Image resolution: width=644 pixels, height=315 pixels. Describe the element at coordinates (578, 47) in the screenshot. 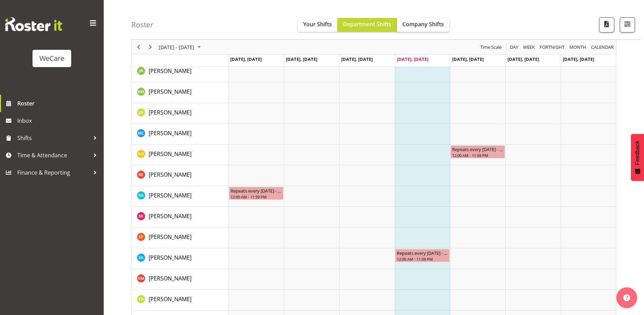

I see `span: Month` at that location.